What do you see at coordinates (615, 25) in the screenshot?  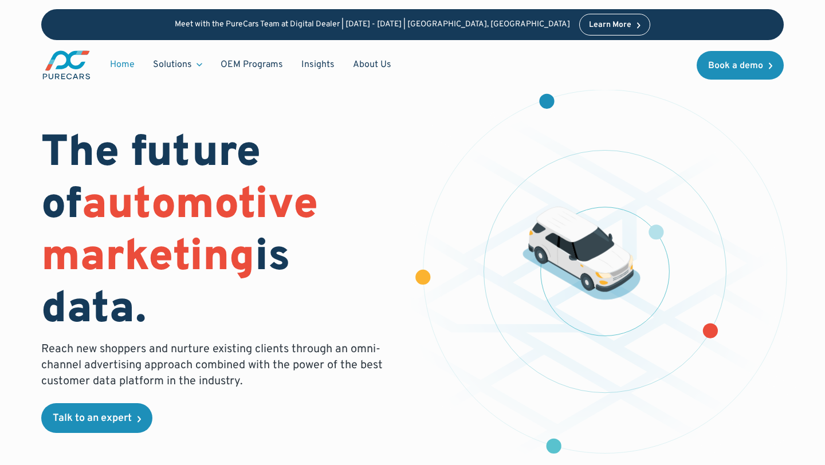 I see `a: Learn More` at bounding box center [615, 25].